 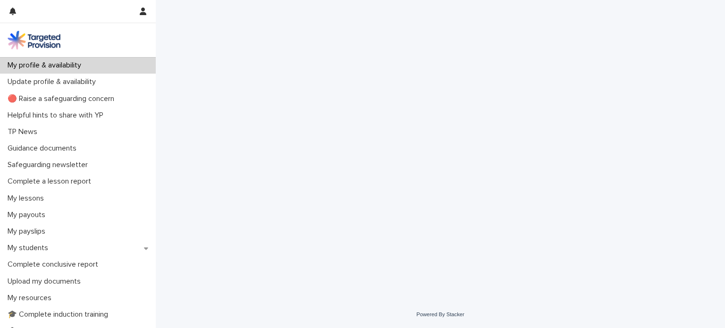 What do you see at coordinates (51, 181) in the screenshot?
I see `p: Complete a lesson report` at bounding box center [51, 181].